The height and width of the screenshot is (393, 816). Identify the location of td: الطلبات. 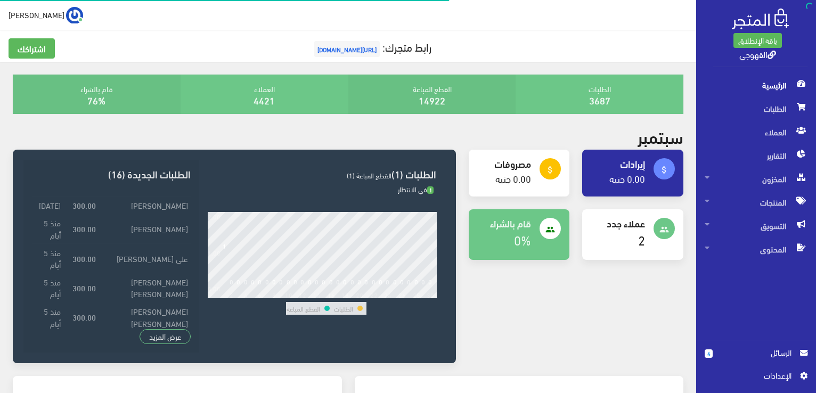
(343, 308).